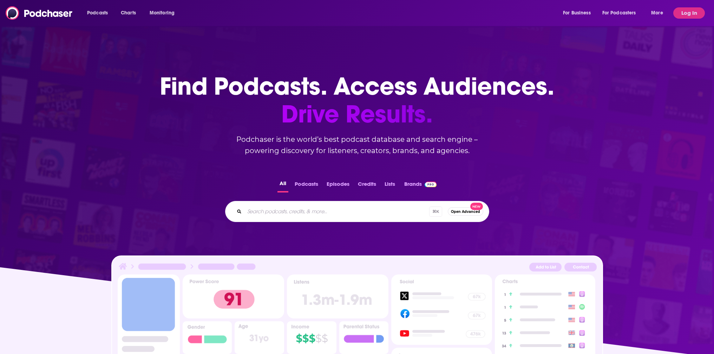  I want to click on h2: Podchaser is the world’s best podcast database and search engine – powering discovery for listene..., so click(357, 145).